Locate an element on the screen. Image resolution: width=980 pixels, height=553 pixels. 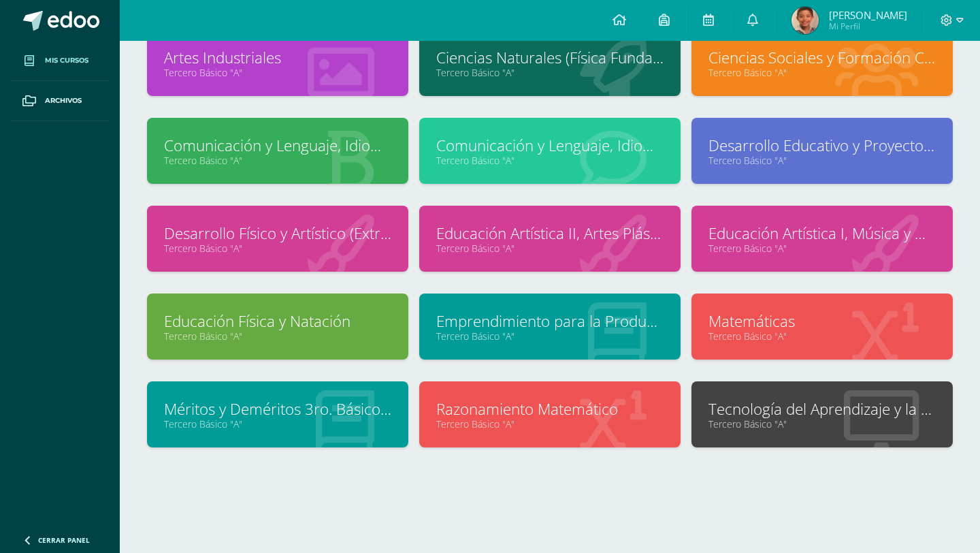
a: Emprendimiento para la Productividad is located at coordinates (550, 321).